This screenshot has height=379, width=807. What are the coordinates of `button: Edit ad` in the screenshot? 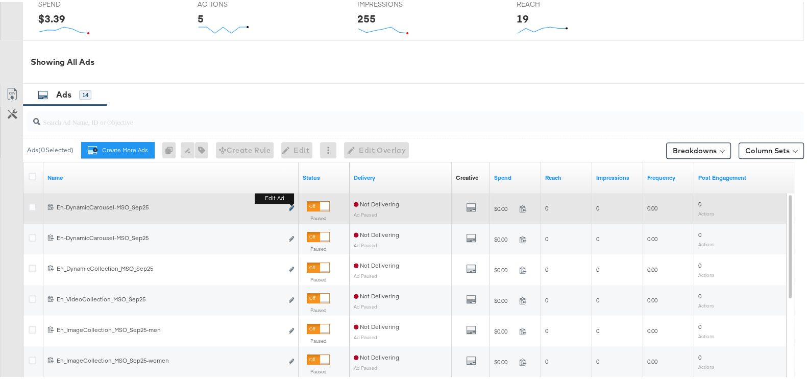 It's located at (291, 206).